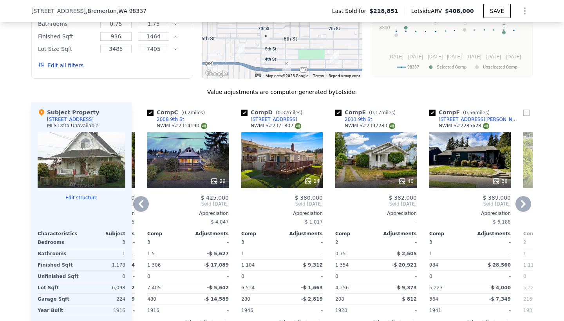 This screenshot has height=321, width=564. I want to click on div: 224, so click(104, 299).